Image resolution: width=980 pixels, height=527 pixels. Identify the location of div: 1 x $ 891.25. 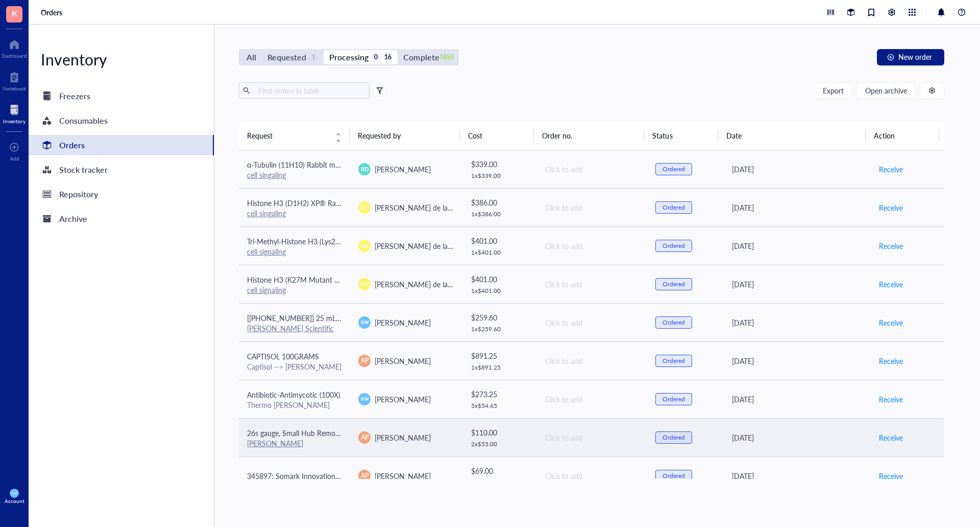
(500, 367).